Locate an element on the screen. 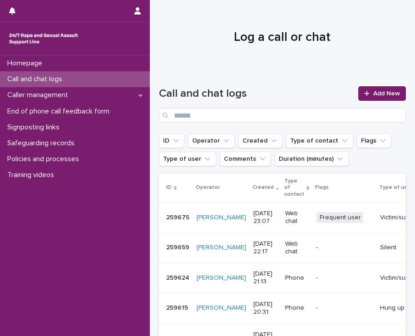 This screenshot has height=336, width=415. button: Comments is located at coordinates (245, 159).